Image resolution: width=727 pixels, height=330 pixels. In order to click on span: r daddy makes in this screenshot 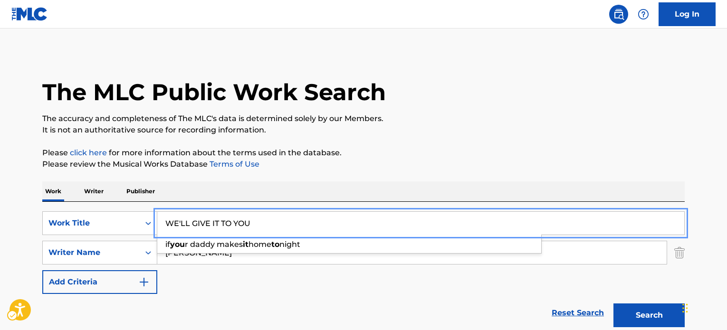, I will do `click(214, 244)`.